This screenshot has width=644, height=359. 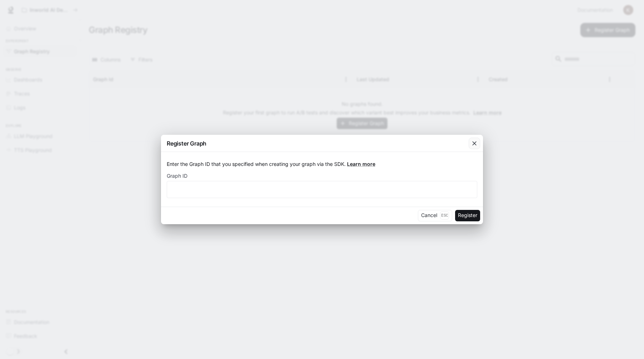 What do you see at coordinates (177, 176) in the screenshot?
I see `p: Graph ID` at bounding box center [177, 176].